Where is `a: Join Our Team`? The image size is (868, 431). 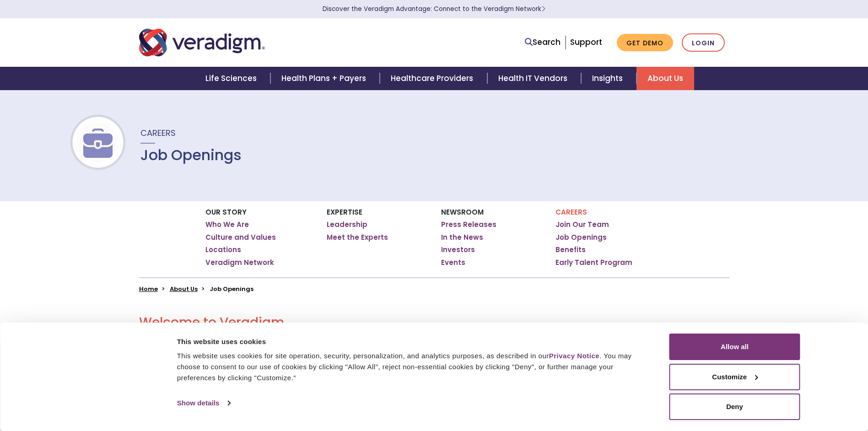 a: Join Our Team is located at coordinates (582, 225).